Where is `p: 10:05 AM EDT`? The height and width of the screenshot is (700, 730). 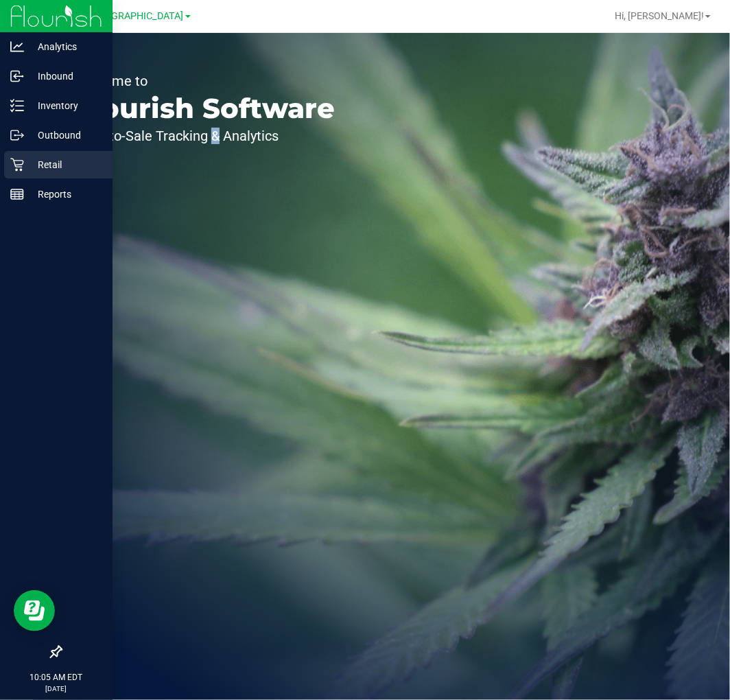 p: 10:05 AM EDT is located at coordinates (56, 677).